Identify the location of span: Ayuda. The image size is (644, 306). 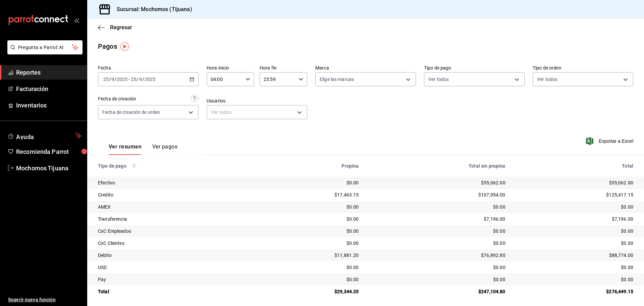
(44, 136).